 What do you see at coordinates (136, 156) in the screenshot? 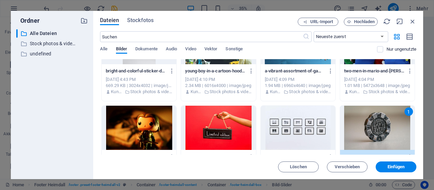
I see `p: a-cute-toy-figure-in-armor-with-dramatic-light-and-warm-tones-perfect-for-creative-projects-5FuTb...` at bounding box center [136, 156].